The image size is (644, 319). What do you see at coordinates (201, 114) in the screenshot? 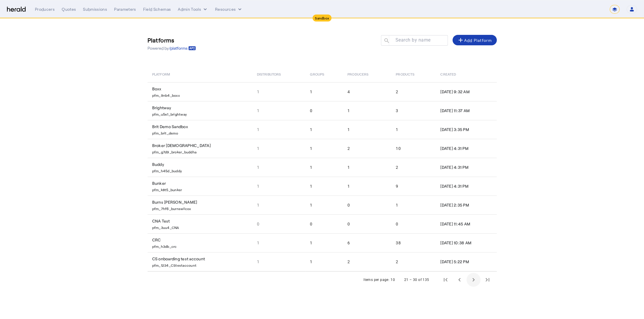
I see `p: pfm_u5e1_brightway` at bounding box center [201, 114].